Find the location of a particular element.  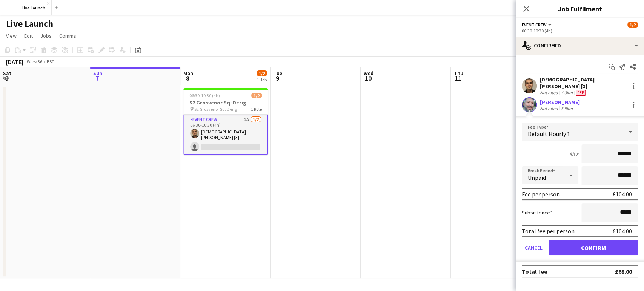

label: Subsistence is located at coordinates (537, 213).